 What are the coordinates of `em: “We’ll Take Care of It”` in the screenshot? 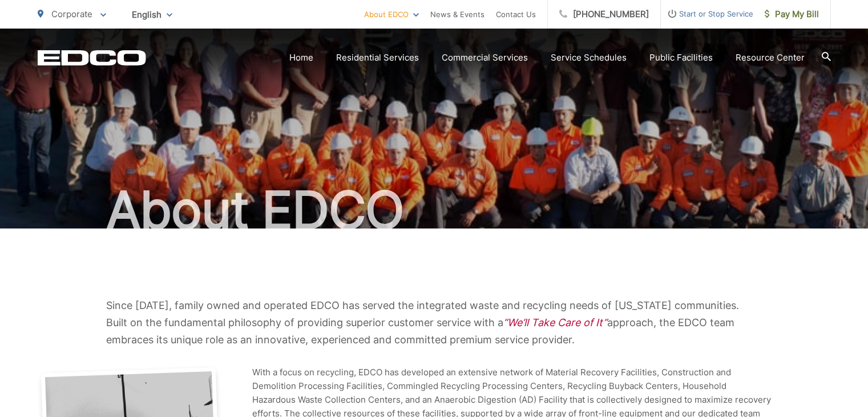 It's located at (555, 322).